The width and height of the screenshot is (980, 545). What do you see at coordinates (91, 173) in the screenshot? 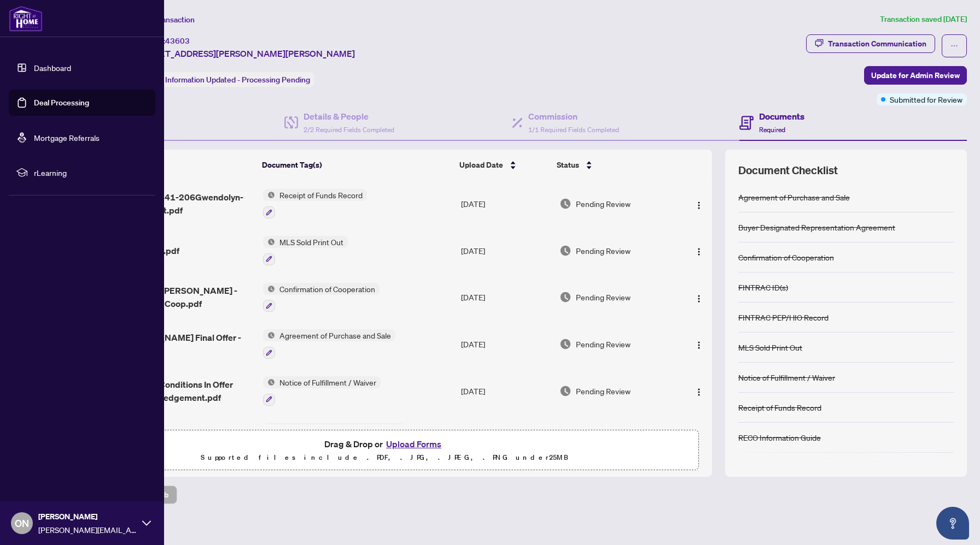
I see `span: rLearning` at bounding box center [91, 173].